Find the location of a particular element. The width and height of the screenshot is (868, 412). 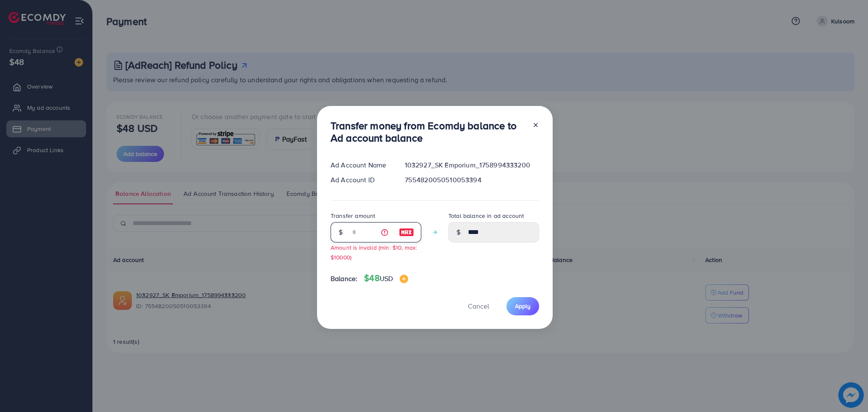

span: Balance: is located at coordinates (344, 278).